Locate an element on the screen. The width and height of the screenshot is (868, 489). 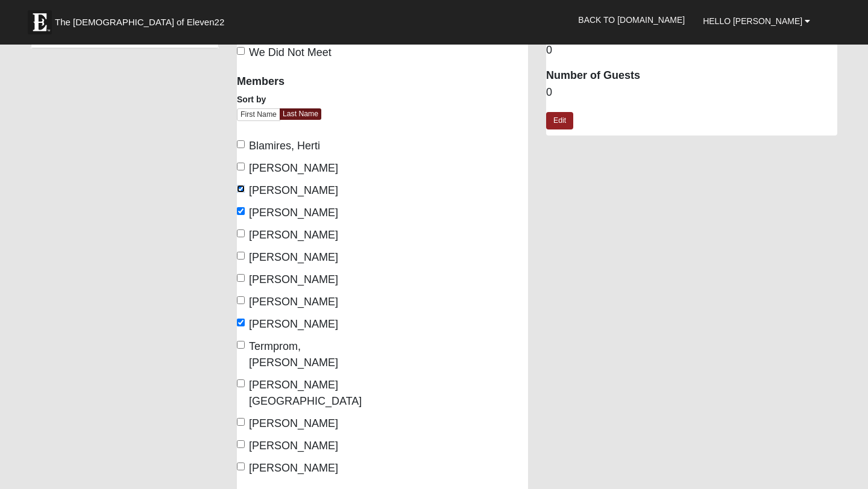
input: Blamires, Herti is located at coordinates (240, 144).